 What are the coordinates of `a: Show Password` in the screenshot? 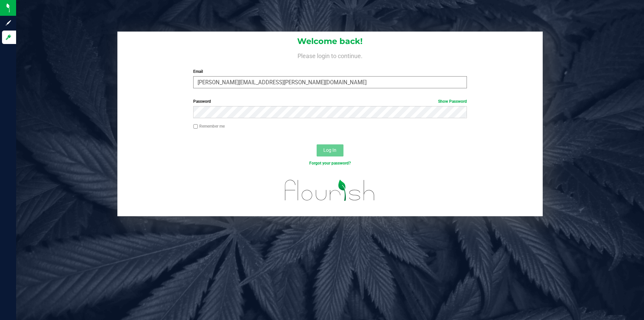 It's located at (452, 101).